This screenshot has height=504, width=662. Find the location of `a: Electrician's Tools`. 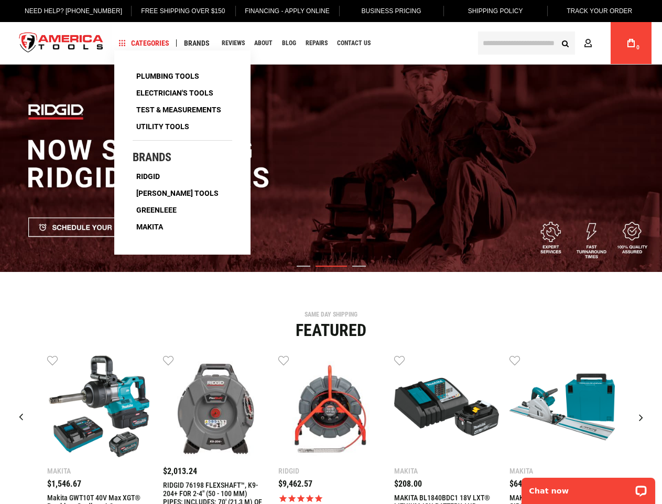

a: Electrician's Tools is located at coordinates (175, 93).